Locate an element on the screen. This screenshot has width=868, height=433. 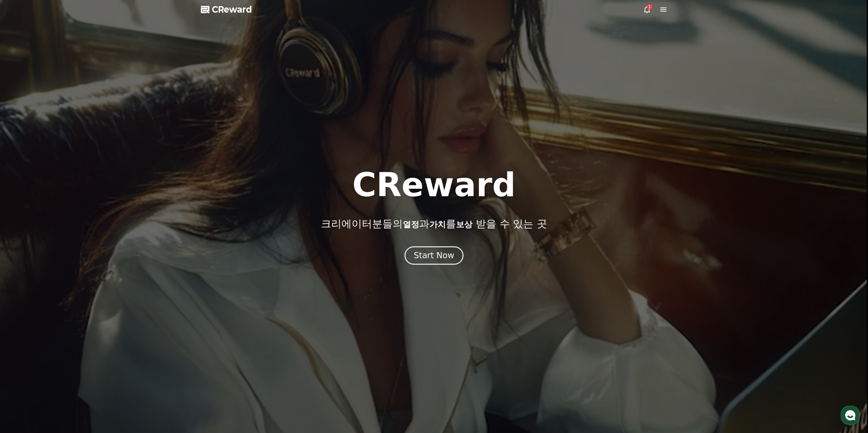
a: CReward is located at coordinates (226, 9).